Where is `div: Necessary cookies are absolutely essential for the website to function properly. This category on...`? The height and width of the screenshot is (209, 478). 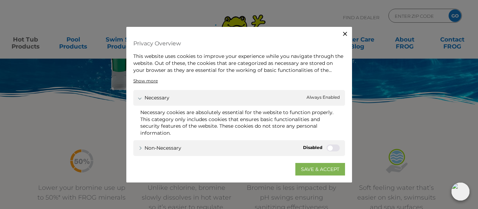
div: Necessary cookies are absolutely essential for the website to function properly. This category on... is located at coordinates (239, 123).